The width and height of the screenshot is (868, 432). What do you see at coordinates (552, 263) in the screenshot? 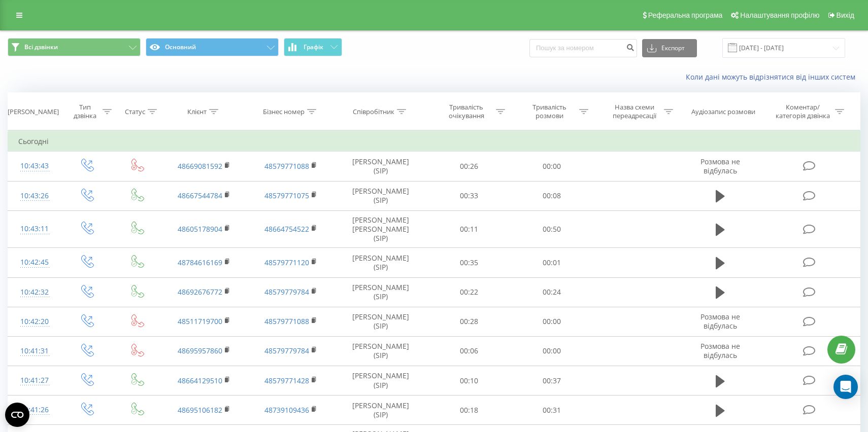
I see `td: 00:01` at bounding box center [552, 263].